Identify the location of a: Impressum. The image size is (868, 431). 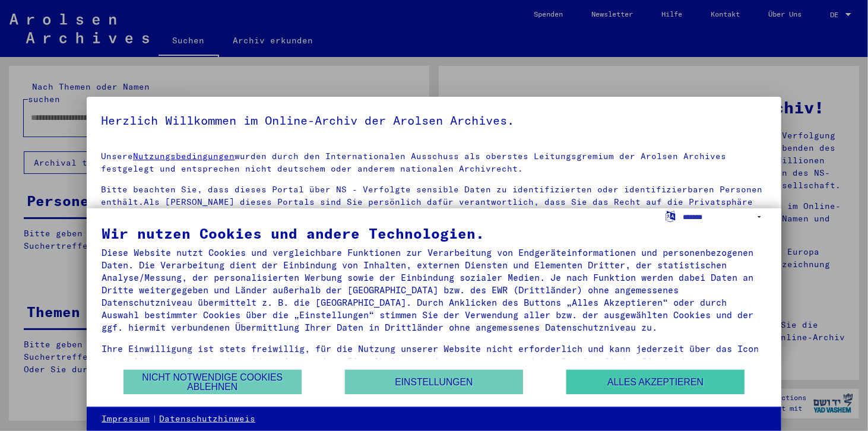
(125, 419).